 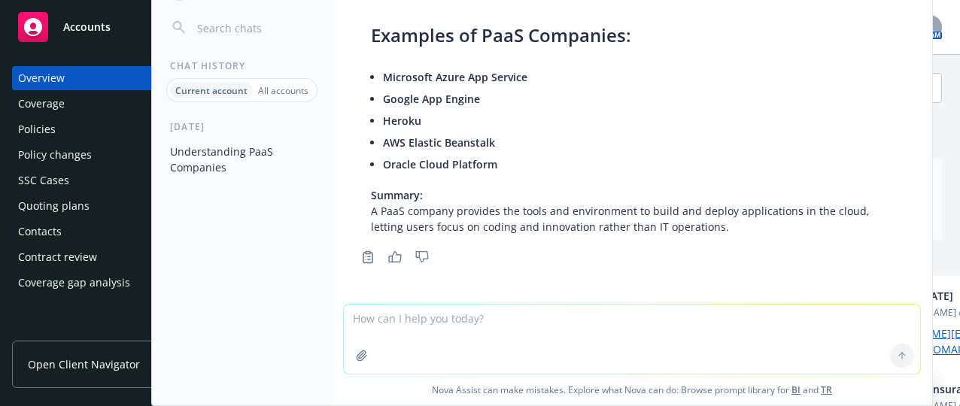 What do you see at coordinates (41, 78) in the screenshot?
I see `div: Overview` at bounding box center [41, 78].